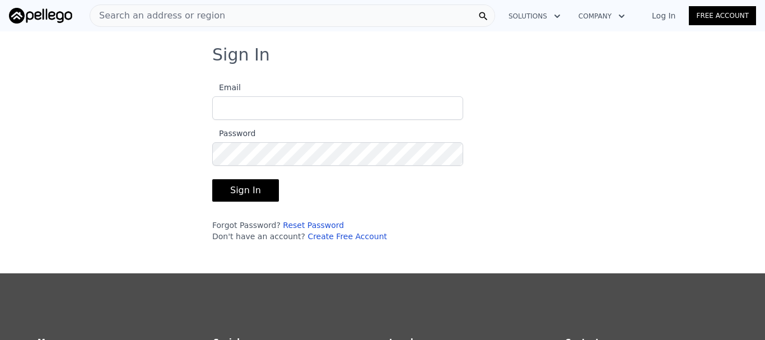 This screenshot has height=340, width=765. What do you see at coordinates (534, 16) in the screenshot?
I see `button: Solutions` at bounding box center [534, 16].